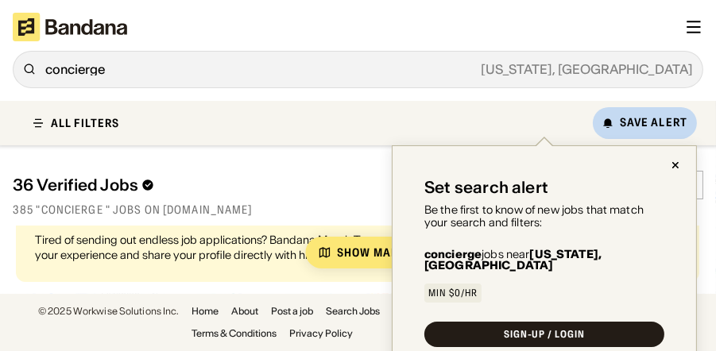  What do you see at coordinates (453, 293) in the screenshot?
I see `div: Min $0/hr` at bounding box center [453, 293].